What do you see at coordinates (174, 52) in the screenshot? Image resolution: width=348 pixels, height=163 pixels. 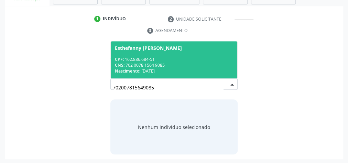 I see `p: Busque pelo nome, CNS ou CPF cadastrado para criar uma nova marcação. Você deve informar pelo men...` at bounding box center [174, 52].